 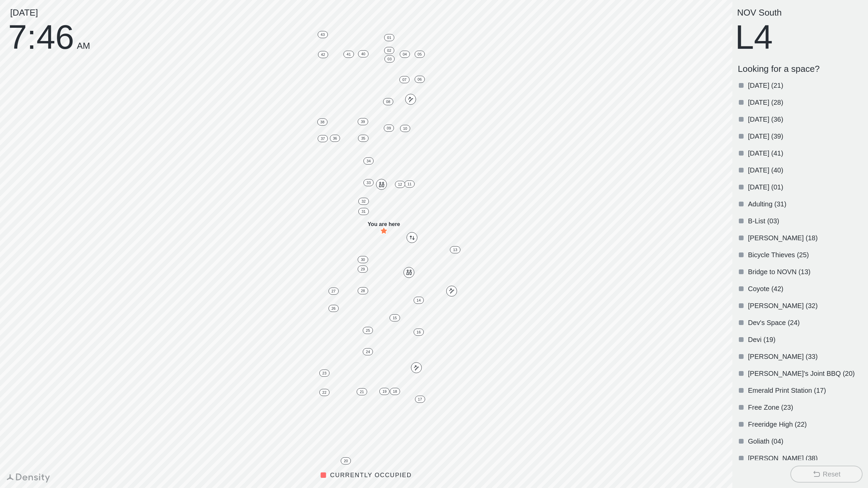 What do you see at coordinates (804, 424) in the screenshot?
I see `p: Freeridge High (22)` at bounding box center [804, 424].